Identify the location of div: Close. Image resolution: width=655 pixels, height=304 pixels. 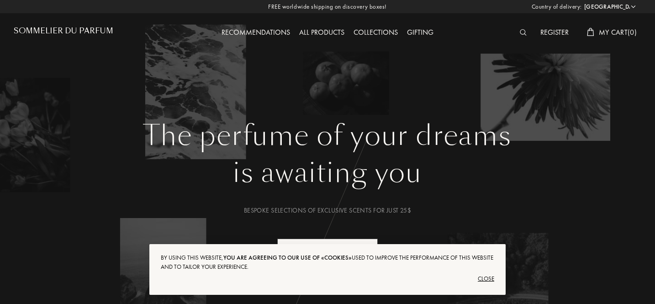
(327, 278).